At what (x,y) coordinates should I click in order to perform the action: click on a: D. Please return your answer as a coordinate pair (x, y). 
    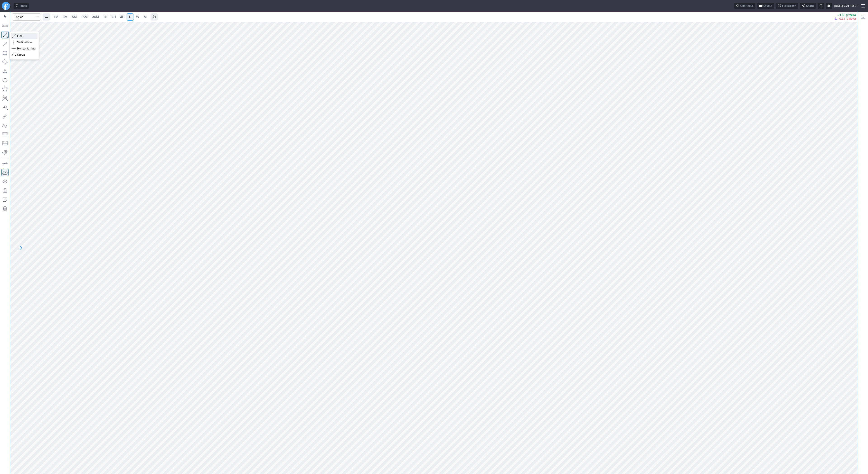
    Looking at the image, I should click on (130, 17).